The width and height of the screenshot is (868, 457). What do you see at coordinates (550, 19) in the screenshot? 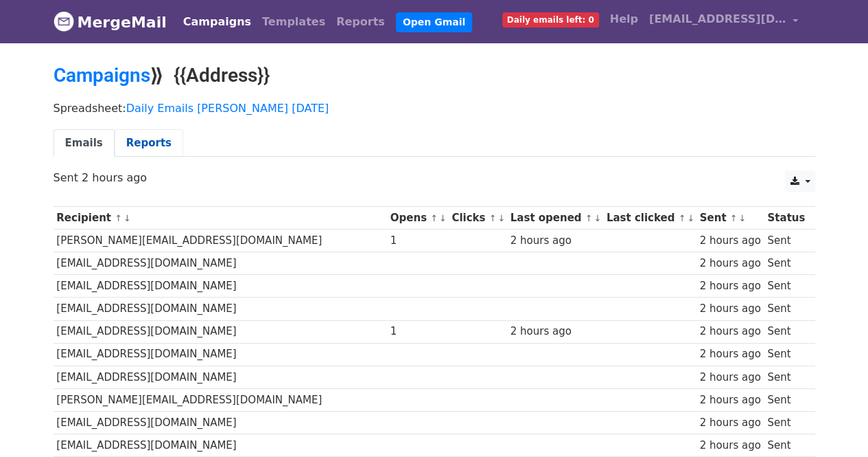
I see `a: Daily emails left: 0` at bounding box center [550, 19].